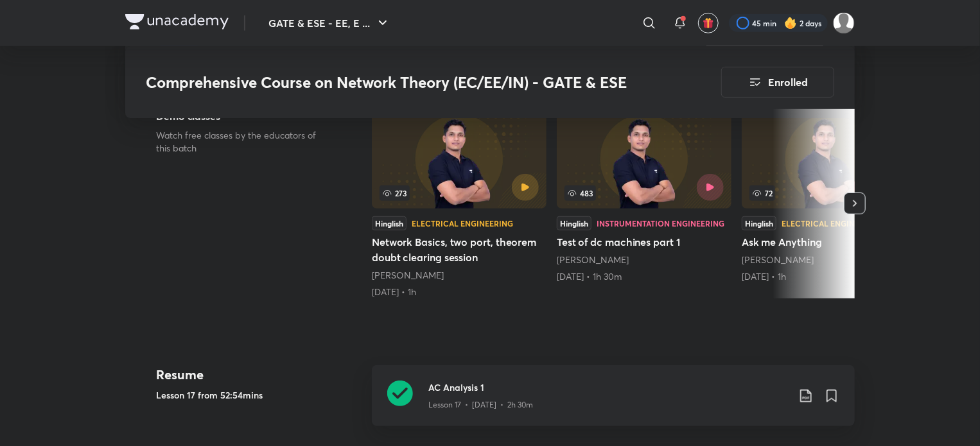 The width and height of the screenshot is (980, 446). Describe the element at coordinates (397, 82) in the screenshot. I see `h3: Comprehensive Course on Network Theory (EC/EE/IN) - GATE & ESE` at that location.